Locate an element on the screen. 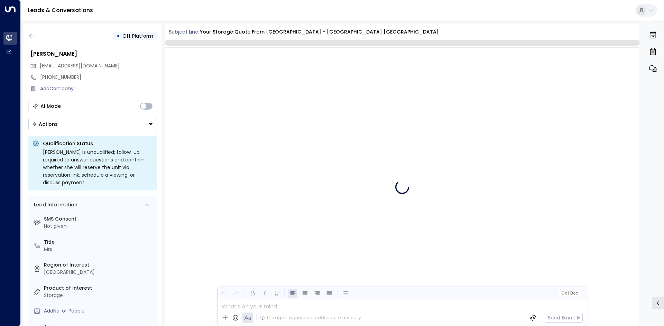  div: Not given is located at coordinates (99, 226).